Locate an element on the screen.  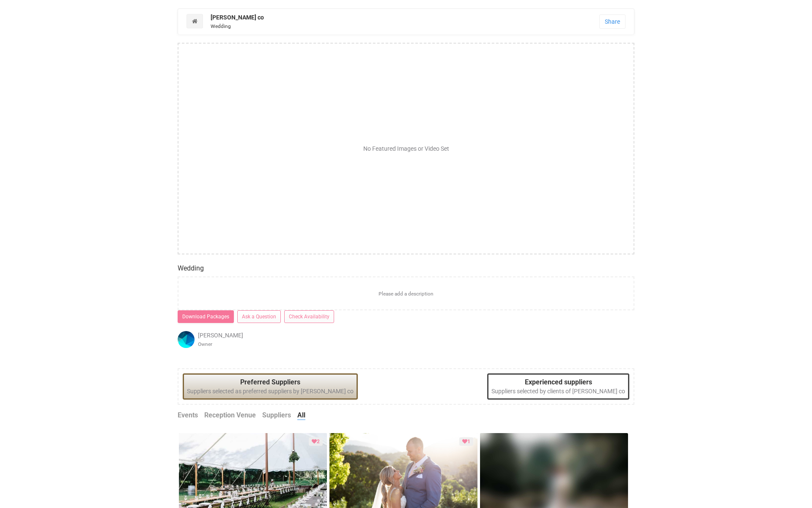
a: Ask a Question is located at coordinates (259, 317).